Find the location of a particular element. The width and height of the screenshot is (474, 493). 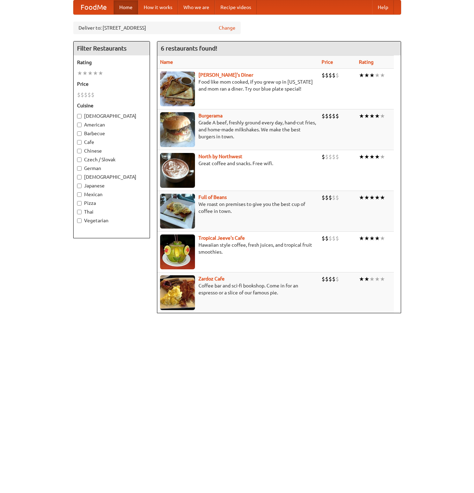

p: Great coffee and snacks. Free wifi. is located at coordinates (238, 164).